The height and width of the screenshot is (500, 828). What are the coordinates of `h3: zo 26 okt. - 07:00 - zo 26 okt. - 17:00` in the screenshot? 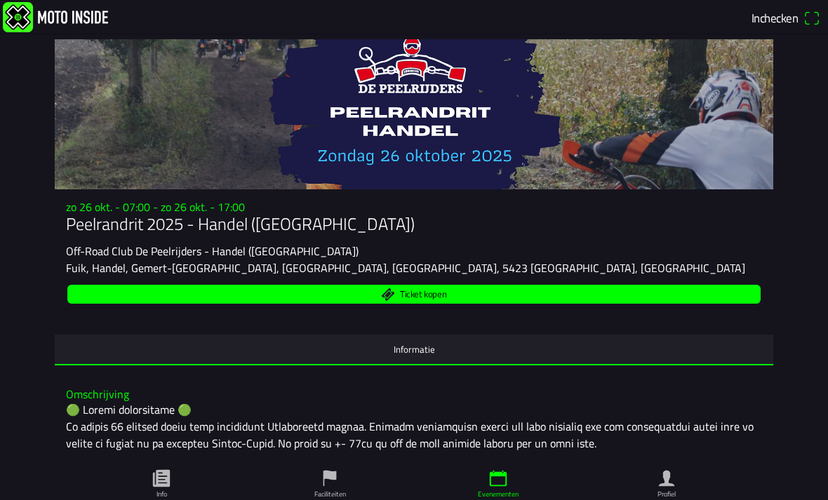 It's located at (414, 207).